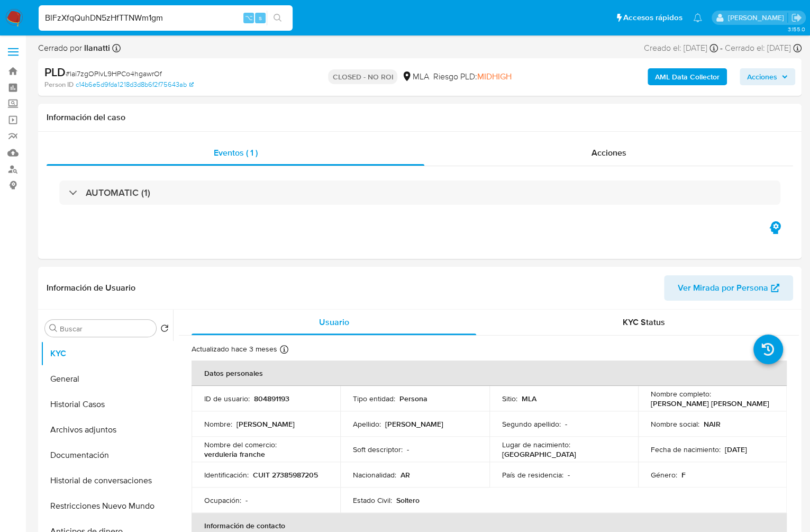 This screenshot has width=810, height=532. Describe the element at coordinates (107, 353) in the screenshot. I see `button: KYC` at that location.